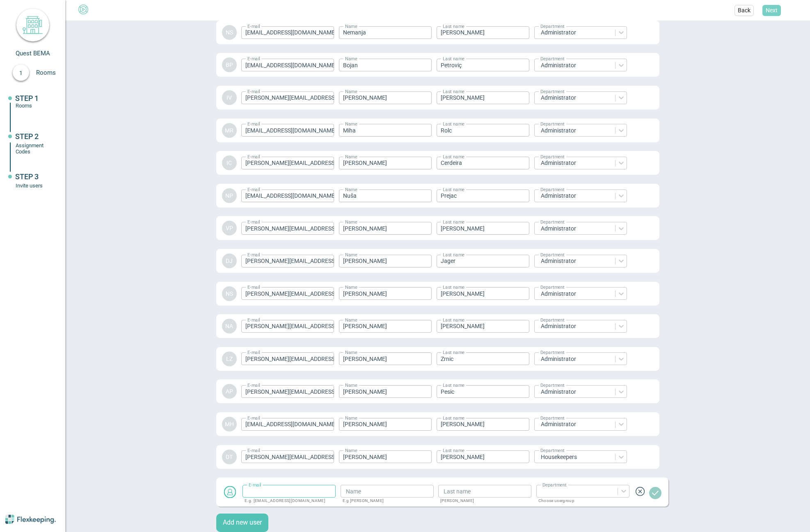 The width and height of the screenshot is (810, 532). What do you see at coordinates (230, 130) in the screenshot?
I see `div: MR` at bounding box center [230, 130].